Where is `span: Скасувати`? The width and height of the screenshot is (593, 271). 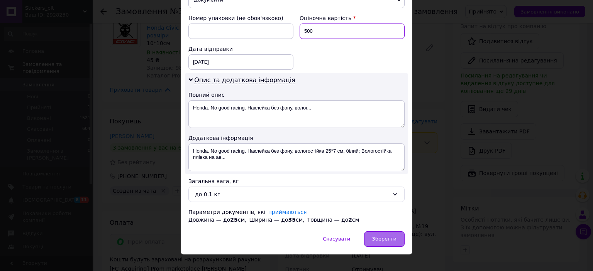
span: Скасувати is located at coordinates (336, 239).